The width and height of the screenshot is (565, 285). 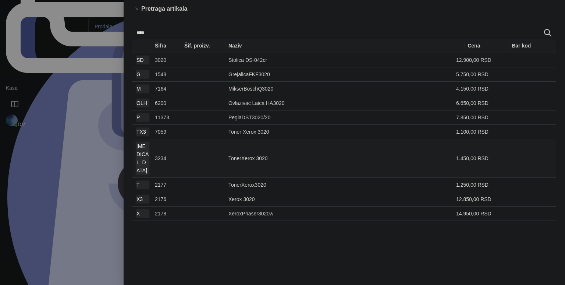 I want to click on td: 12.850,00 RSD, so click(x=475, y=199).